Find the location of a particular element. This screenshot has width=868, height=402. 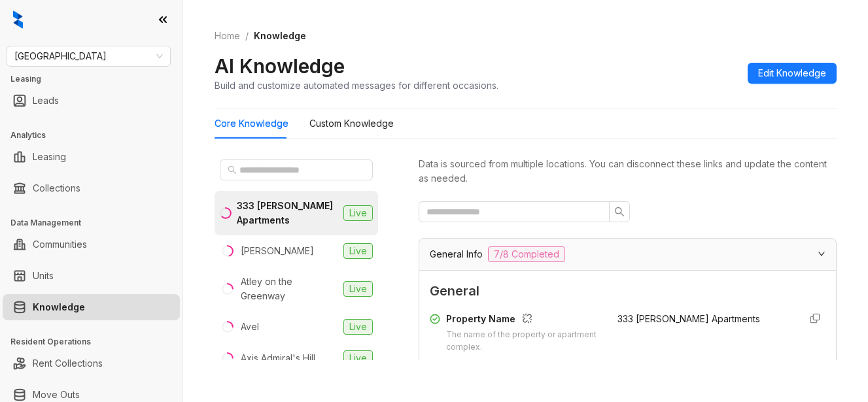

span: Fairfield is located at coordinates (89, 56).